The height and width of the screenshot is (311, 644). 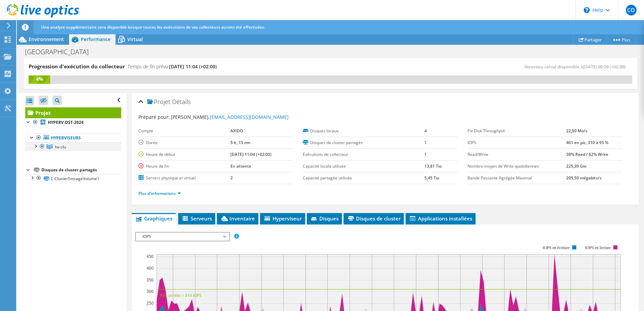 I want to click on span: Disques, so click(x=325, y=218).